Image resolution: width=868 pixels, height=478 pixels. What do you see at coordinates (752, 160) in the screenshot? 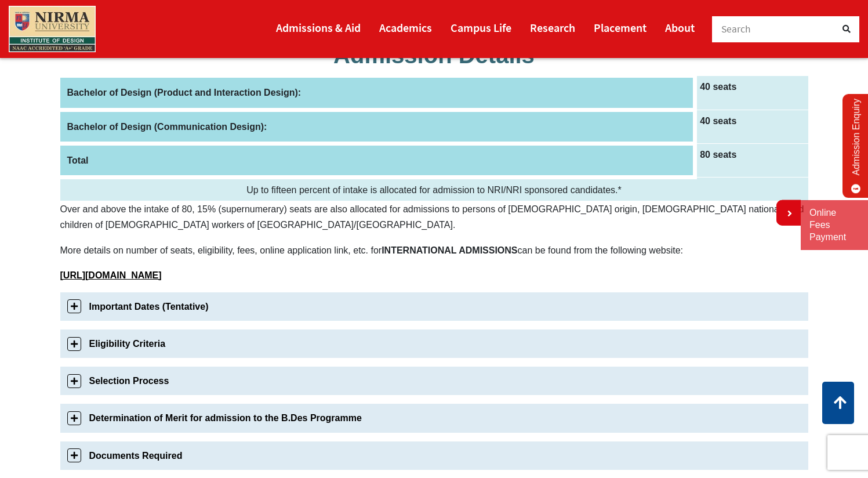
I see `td: 80 seats` at bounding box center [752, 160].